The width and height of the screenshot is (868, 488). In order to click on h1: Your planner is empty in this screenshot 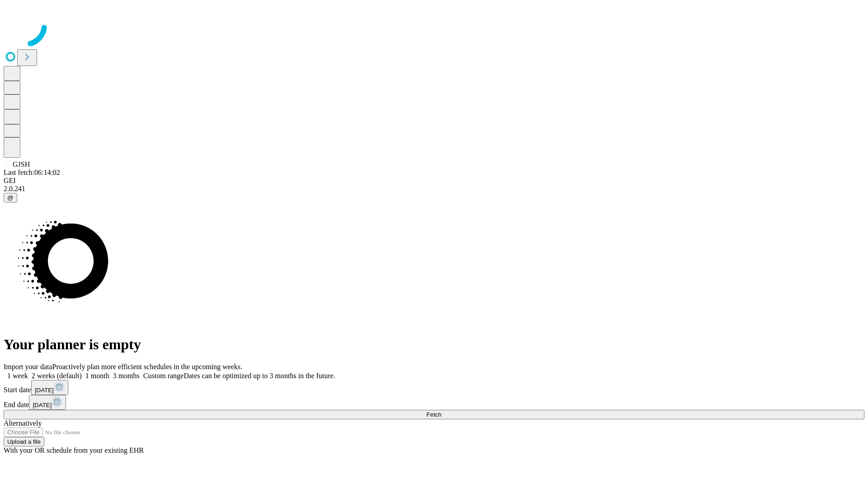, I will do `click(434, 345)`.